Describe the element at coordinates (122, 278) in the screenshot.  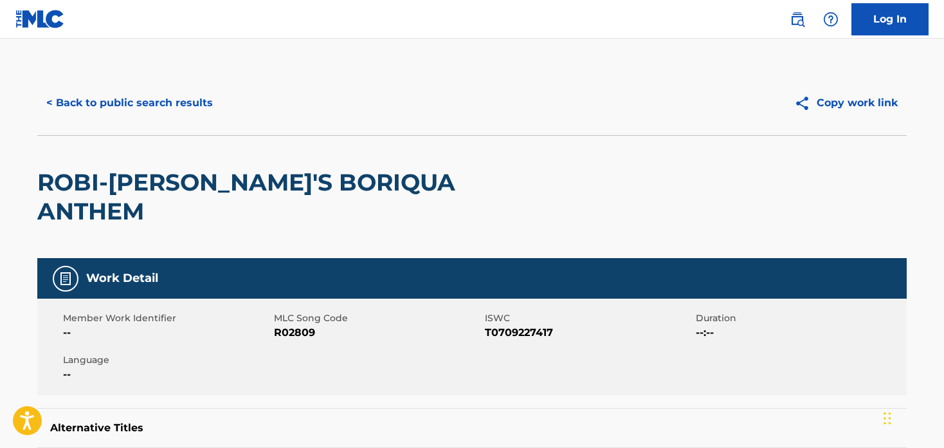
I see `h5: Work Detail` at that location.